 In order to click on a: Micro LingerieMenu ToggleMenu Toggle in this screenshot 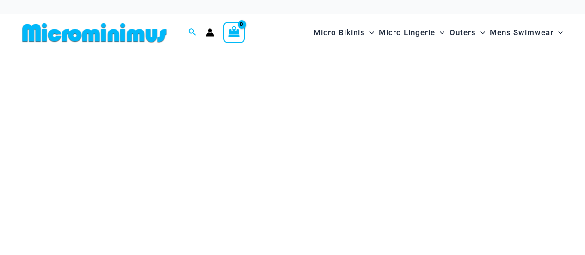, I will do `click(411, 32)`.